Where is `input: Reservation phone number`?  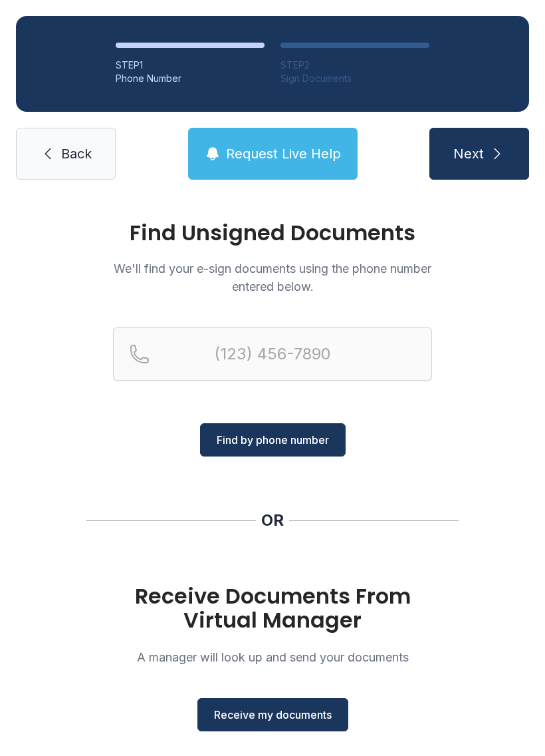 input: Reservation phone number is located at coordinates (272, 354).